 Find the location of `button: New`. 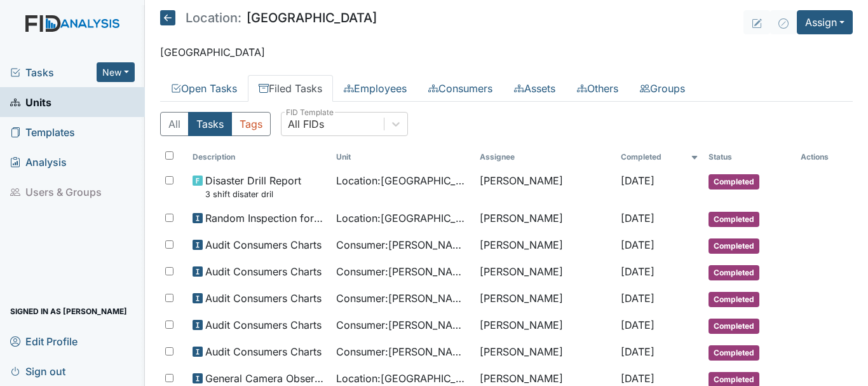

button: New is located at coordinates (116, 72).